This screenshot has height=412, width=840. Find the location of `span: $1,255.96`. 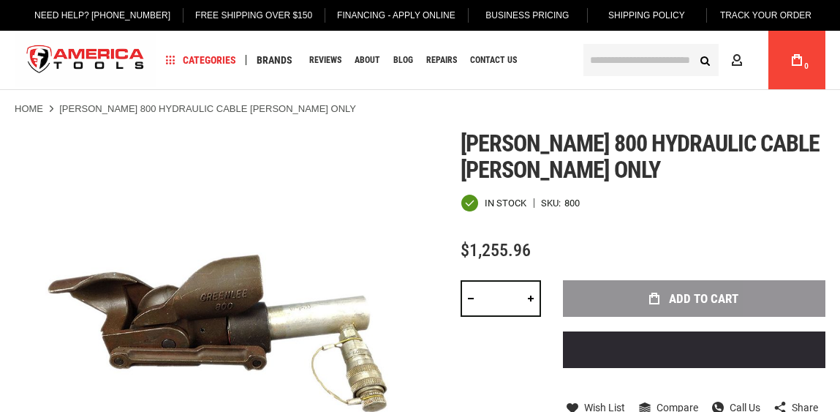

span: $1,255.96 is located at coordinates (496, 250).